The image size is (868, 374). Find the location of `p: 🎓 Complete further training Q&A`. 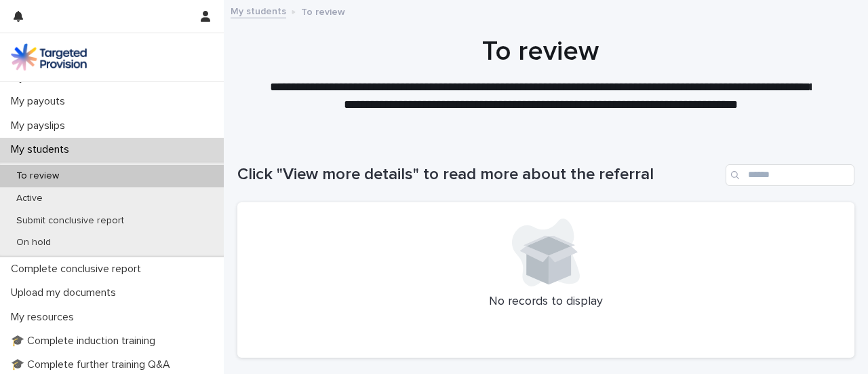

p: 🎓 Complete further training Q&A is located at coordinates (93, 364).